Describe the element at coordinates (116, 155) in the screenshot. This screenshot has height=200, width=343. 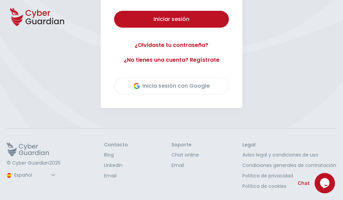
I see `a: Blog` at that location.